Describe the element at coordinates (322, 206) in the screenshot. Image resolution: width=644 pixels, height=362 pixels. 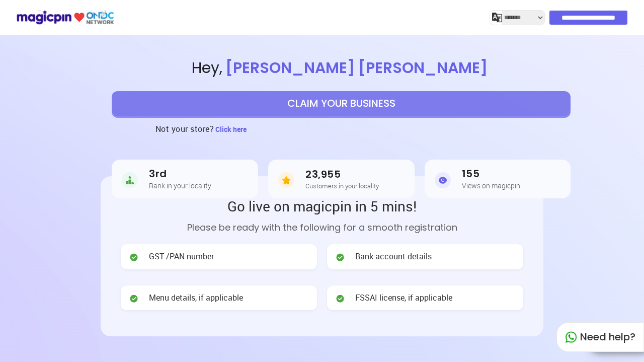
I see `h2: Go live on magicpin in 5 mins!` at that location.